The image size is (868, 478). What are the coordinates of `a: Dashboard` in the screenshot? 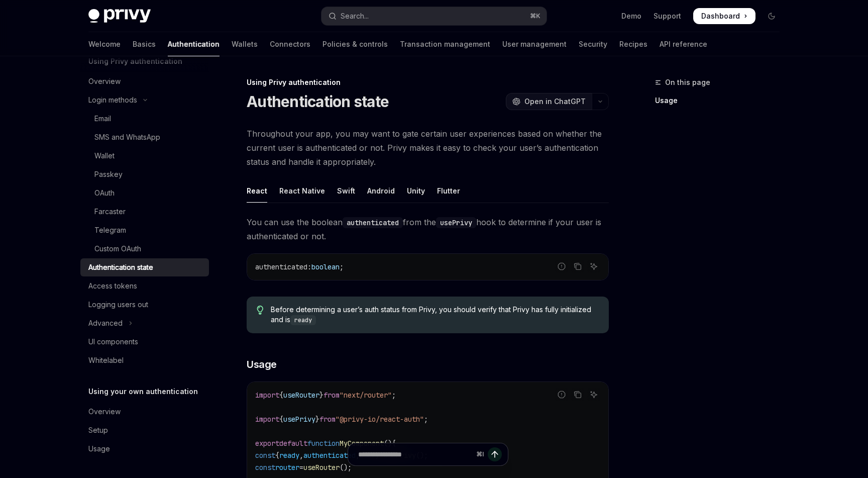 It's located at (724, 16).